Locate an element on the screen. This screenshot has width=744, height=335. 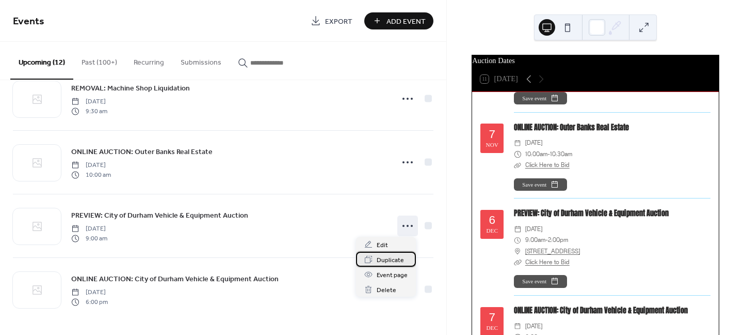
span: Delete is located at coordinates (387, 290).